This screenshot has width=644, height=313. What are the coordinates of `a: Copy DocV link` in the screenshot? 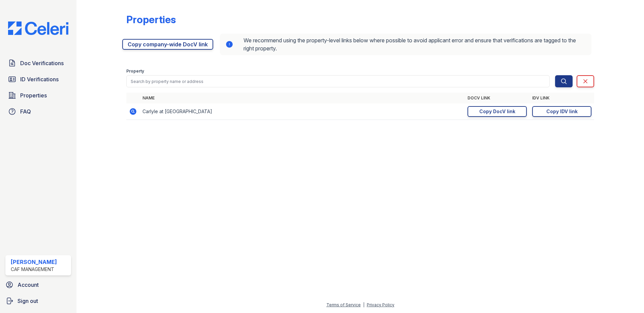 It's located at (497, 111).